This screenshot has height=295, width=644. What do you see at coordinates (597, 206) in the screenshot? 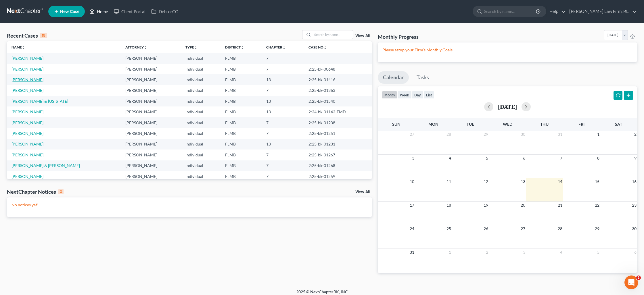
I see `span: 22` at bounding box center [597, 206].